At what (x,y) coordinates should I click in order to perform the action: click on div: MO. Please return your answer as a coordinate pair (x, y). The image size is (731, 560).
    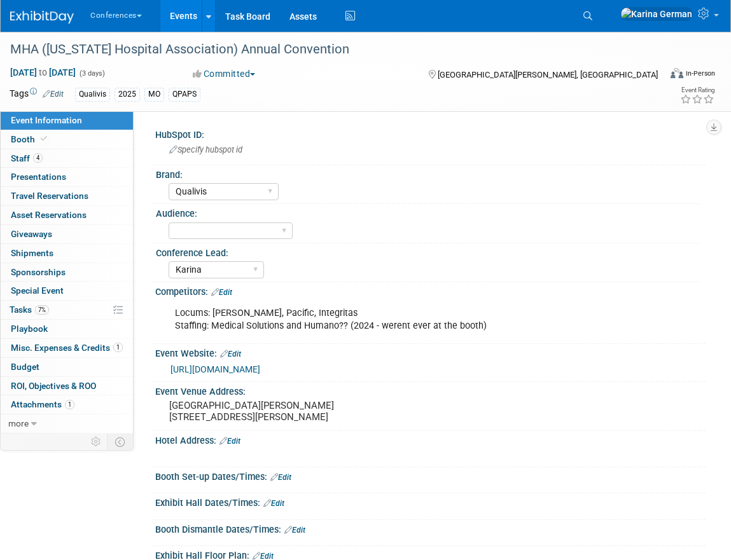
    Looking at the image, I should click on (154, 94).